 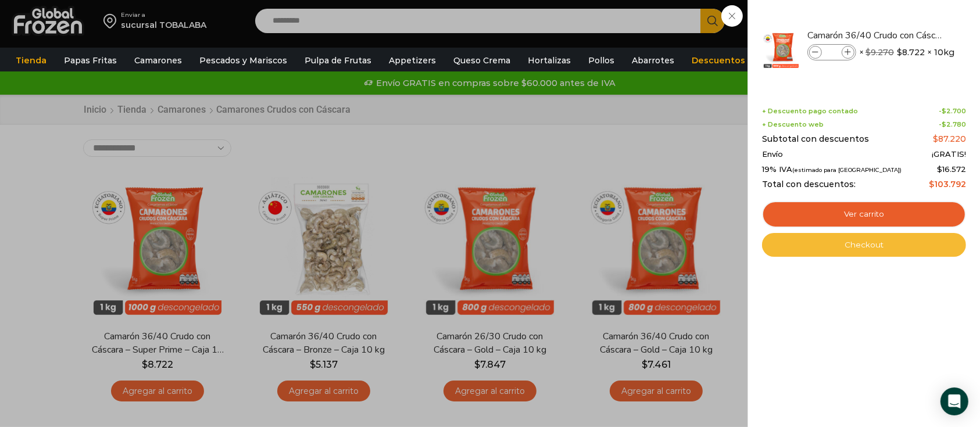 What do you see at coordinates (832, 53) in the screenshot?
I see `input: Product quantity` at bounding box center [832, 53].